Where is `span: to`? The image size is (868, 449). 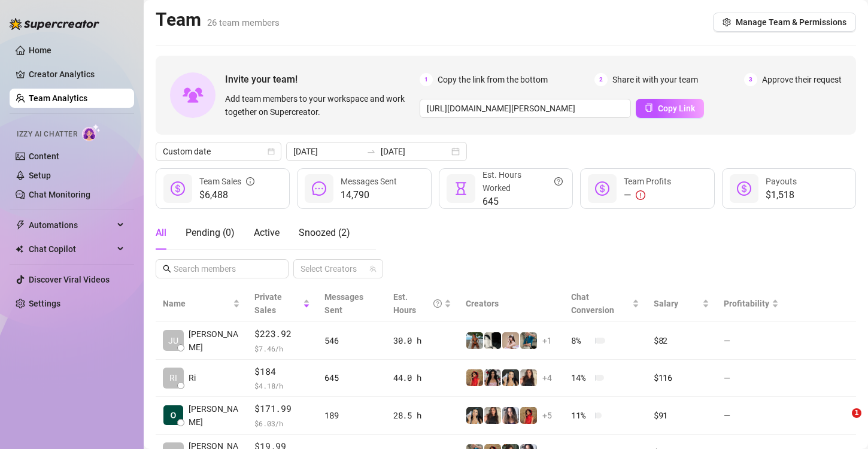
span: to is located at coordinates (371, 152).